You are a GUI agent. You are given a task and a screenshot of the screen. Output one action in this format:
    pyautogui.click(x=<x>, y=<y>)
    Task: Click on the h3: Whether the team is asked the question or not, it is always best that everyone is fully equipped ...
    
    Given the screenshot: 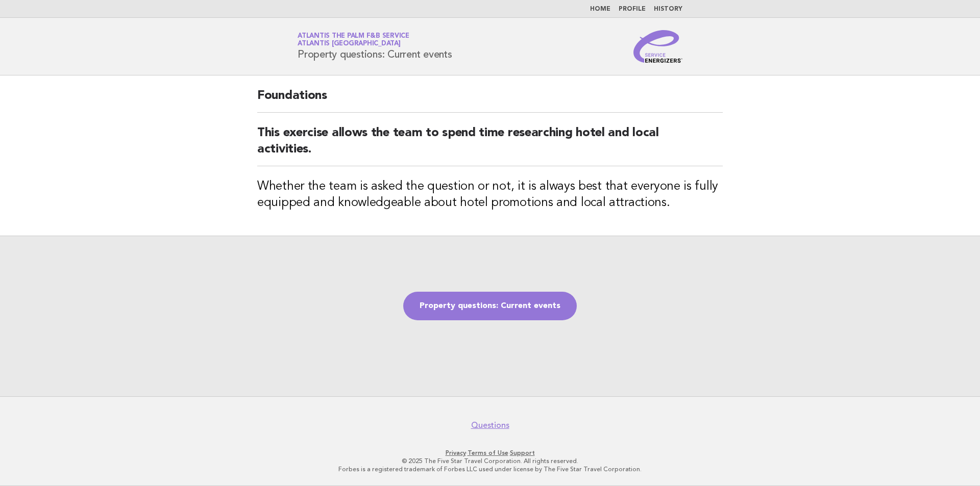 What is the action you would take?
    pyautogui.click(x=490, y=195)
    